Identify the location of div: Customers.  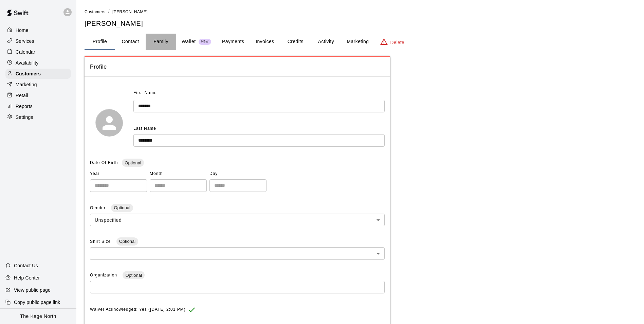
(38, 74).